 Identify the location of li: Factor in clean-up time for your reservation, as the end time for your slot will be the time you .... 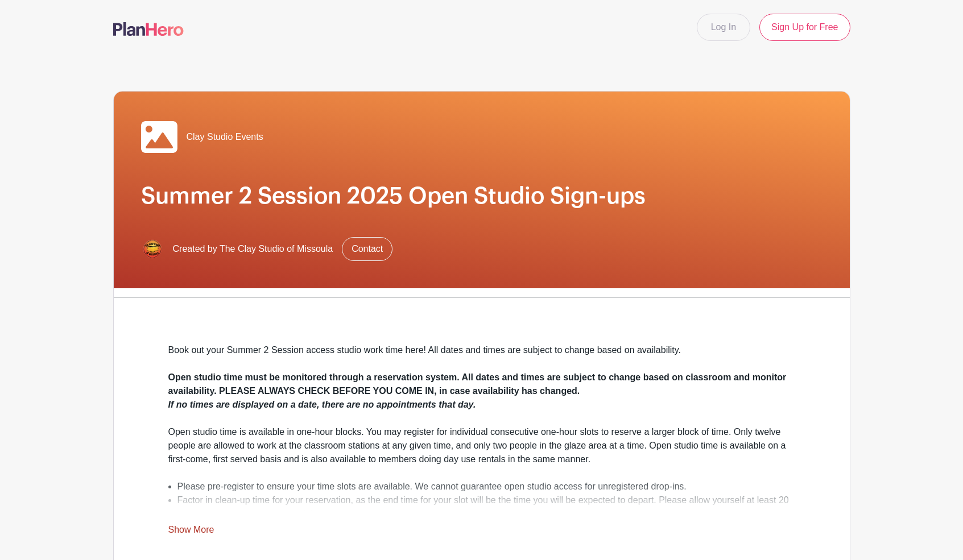
(487, 508).